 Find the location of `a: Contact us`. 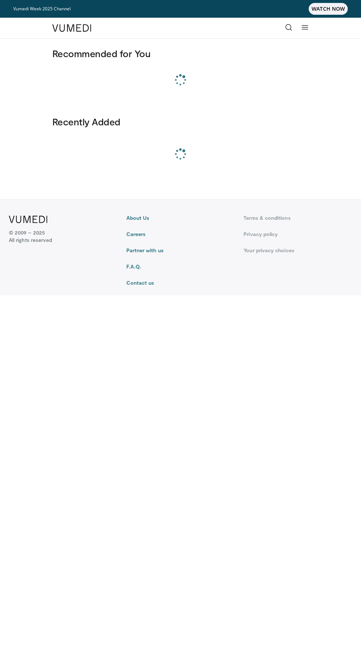

a: Contact us is located at coordinates (181, 283).